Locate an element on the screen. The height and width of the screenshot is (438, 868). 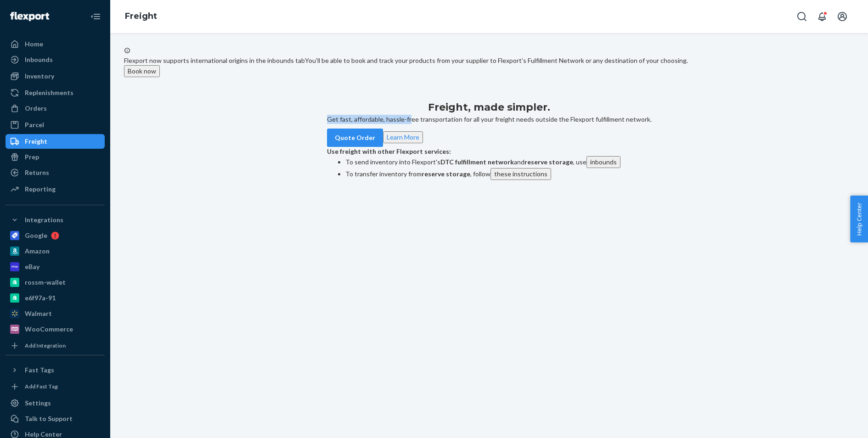
div: Add Fast Tag is located at coordinates (41, 386).